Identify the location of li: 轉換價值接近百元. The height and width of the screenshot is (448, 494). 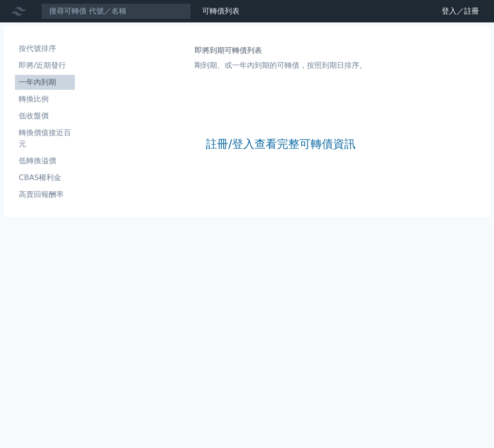
(45, 138).